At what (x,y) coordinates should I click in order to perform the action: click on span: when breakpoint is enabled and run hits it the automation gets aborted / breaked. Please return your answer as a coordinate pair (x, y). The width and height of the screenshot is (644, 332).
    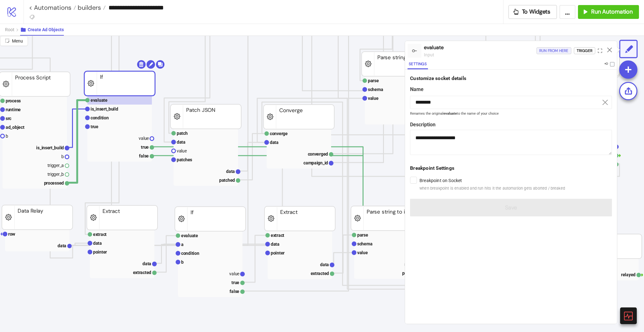
    Looking at the image, I should click on (492, 188).